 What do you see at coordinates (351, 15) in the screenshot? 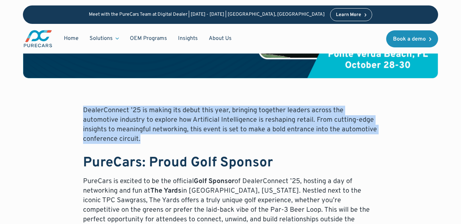
I see `a: Learn More` at bounding box center [351, 15].